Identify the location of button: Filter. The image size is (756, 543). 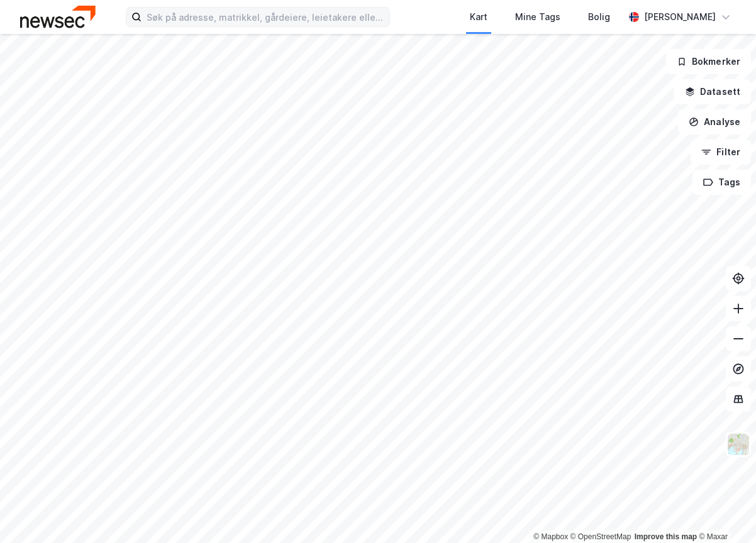
(721, 152).